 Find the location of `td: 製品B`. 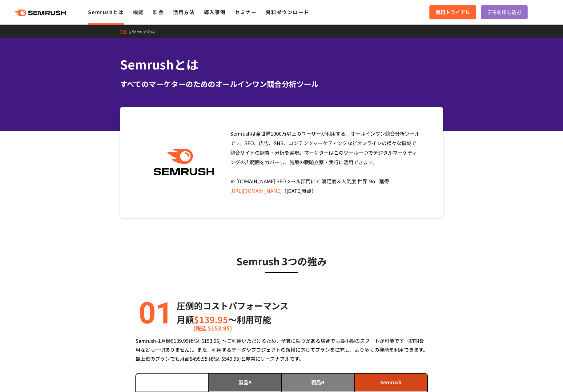

td: 製品B is located at coordinates (318, 382).